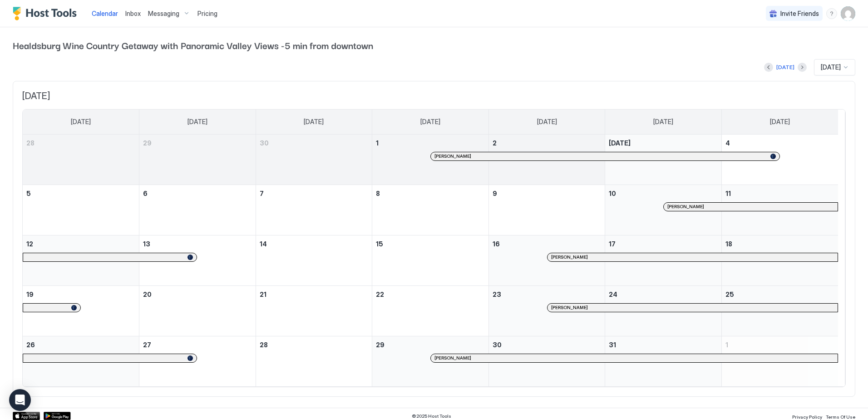  What do you see at coordinates (497, 294) in the screenshot?
I see `span: 23` at bounding box center [497, 294].